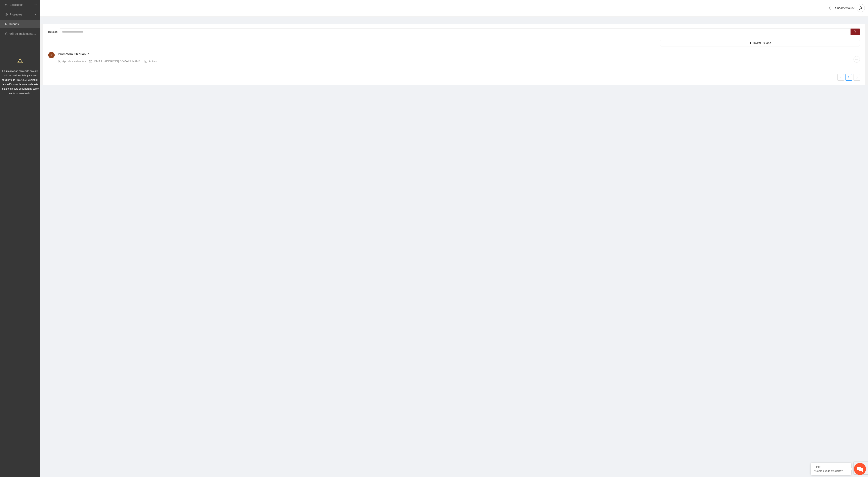 The width and height of the screenshot is (868, 477). What do you see at coordinates (146, 61) in the screenshot?
I see `span: check-square` at bounding box center [146, 61].